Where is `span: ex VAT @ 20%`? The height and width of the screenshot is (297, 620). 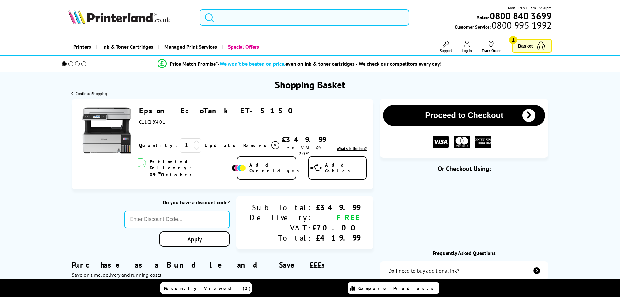 span: ex VAT @ 20% is located at coordinates (304, 150).